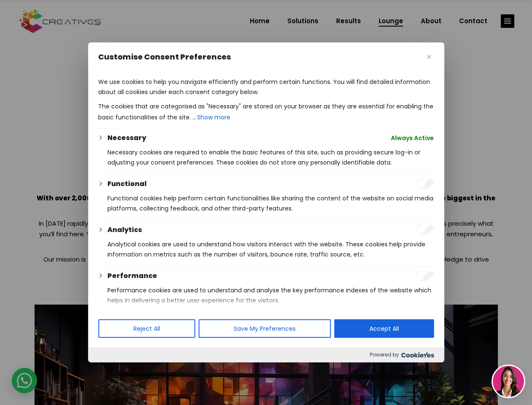 This screenshot has width=532, height=405. Describe the element at coordinates (508, 381) in the screenshot. I see `img: agent` at that location.